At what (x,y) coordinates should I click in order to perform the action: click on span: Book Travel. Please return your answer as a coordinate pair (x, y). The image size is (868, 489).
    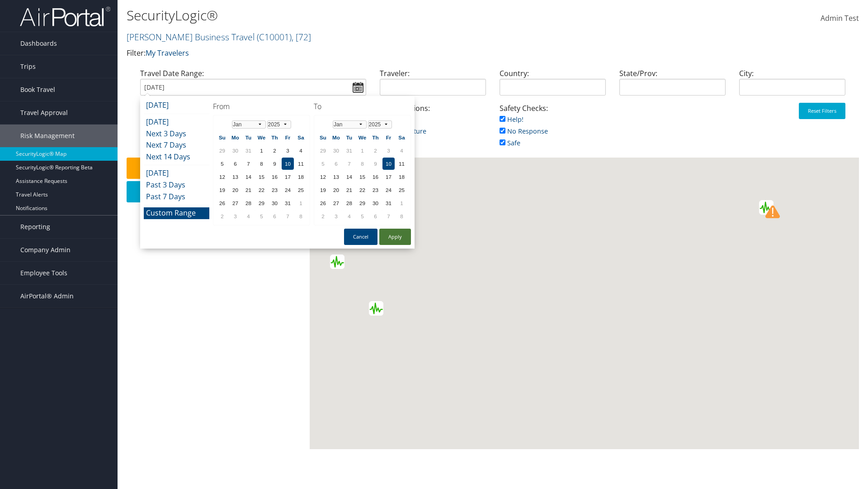
    Looking at the image, I should click on (38, 90).